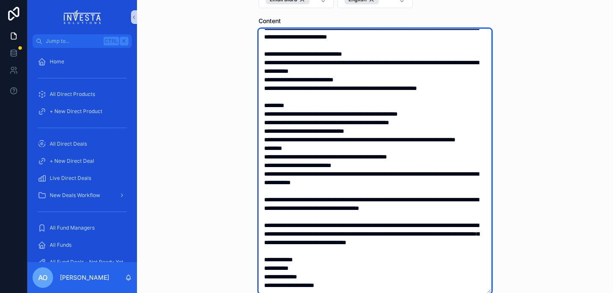 The height and width of the screenshot is (293, 613). What do you see at coordinates (68, 144) in the screenshot?
I see `span: All Direct Deals` at bounding box center [68, 144].